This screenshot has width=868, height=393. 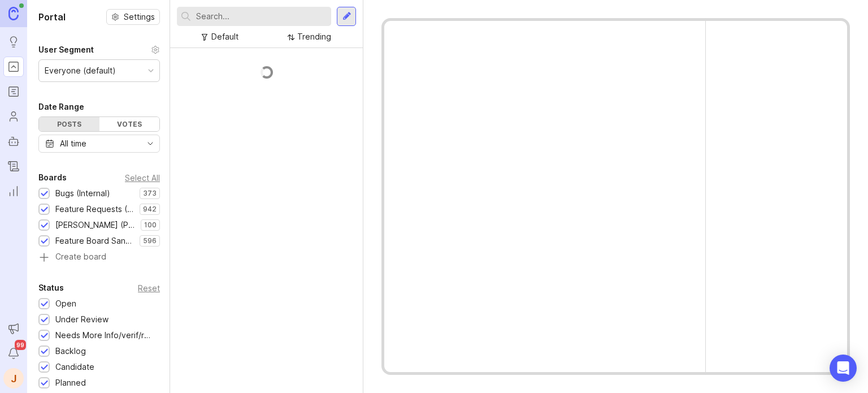 What do you see at coordinates (149, 241) in the screenshot?
I see `p: 596` at bounding box center [149, 241].